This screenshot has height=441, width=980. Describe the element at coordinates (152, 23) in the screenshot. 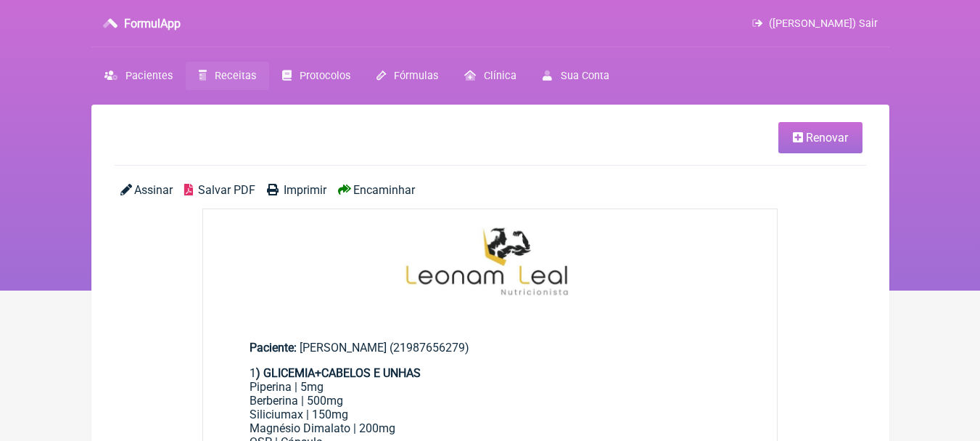

I see `h3: FormulApp` at that location.